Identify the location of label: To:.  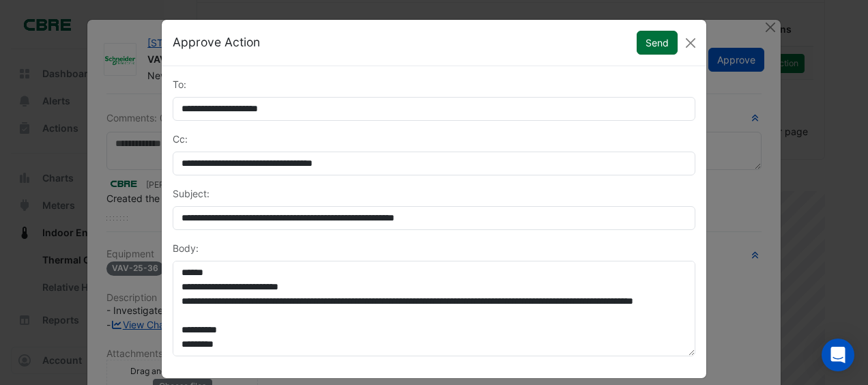
(180, 84).